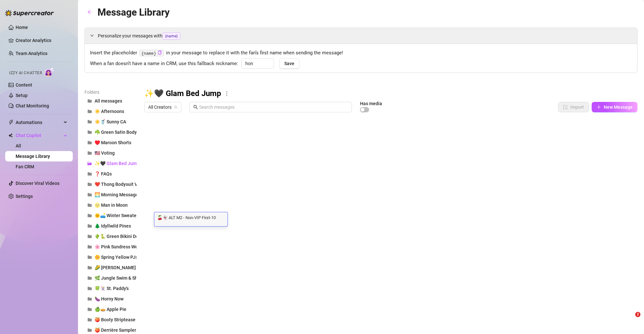 The height and width of the screenshot is (334, 644). I want to click on span: Insert the placeholder in your message to replace it with the fan’s first name when sending the m..., so click(361, 53).